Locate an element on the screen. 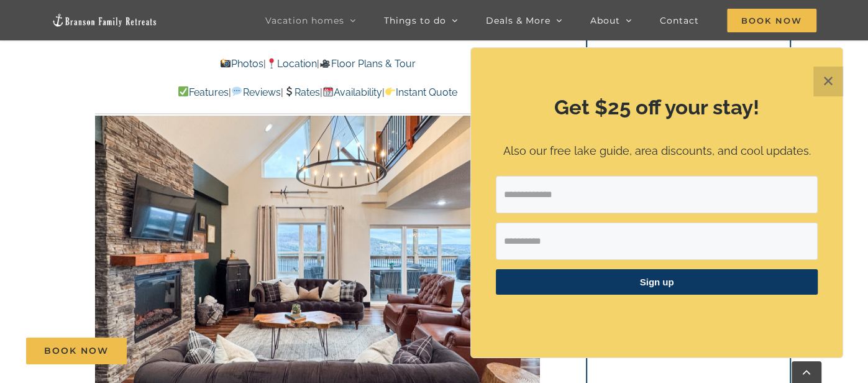  a: Photos is located at coordinates (241, 63).